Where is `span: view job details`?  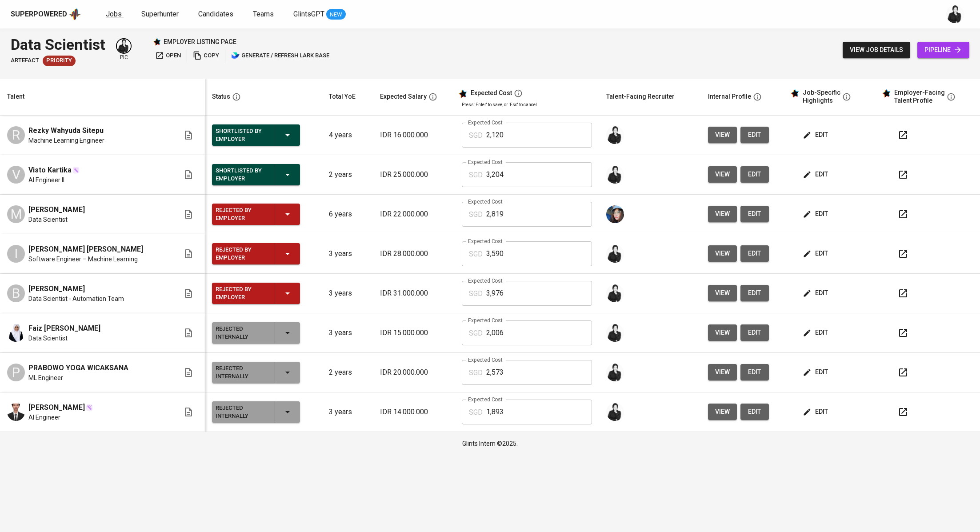
span: view job details is located at coordinates (876, 50).